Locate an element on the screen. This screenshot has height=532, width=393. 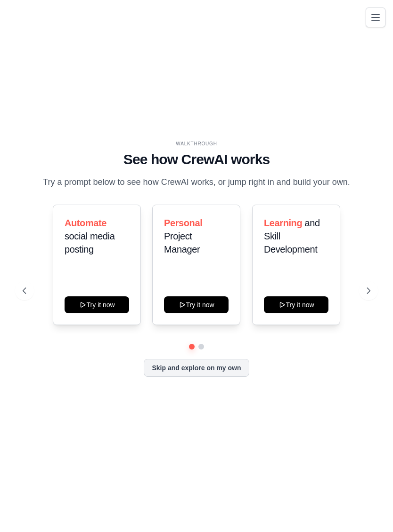
span: and Skill Development is located at coordinates (292, 236).